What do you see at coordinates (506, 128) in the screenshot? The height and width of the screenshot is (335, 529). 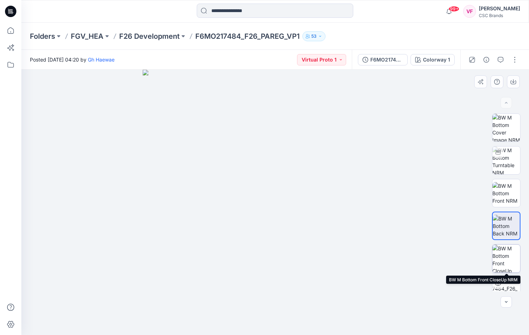 I see `img: BW M Bottom Cover Image NRM` at bounding box center [506, 128].